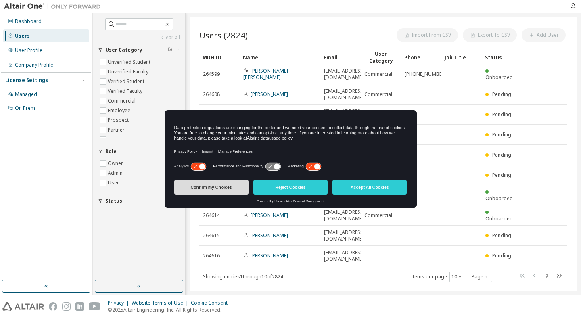  Describe the element at coordinates (161, 303) in the screenshot. I see `div: Website Terms of Use` at that location.